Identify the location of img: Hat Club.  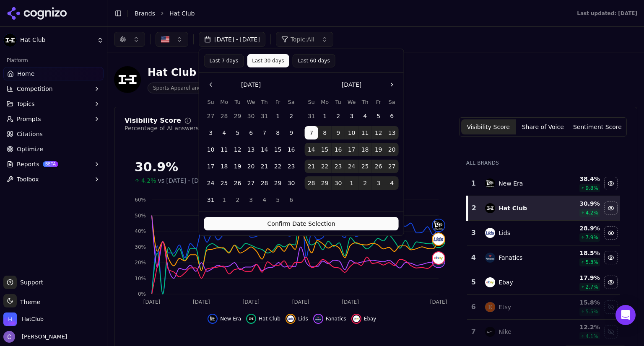
(127, 80).